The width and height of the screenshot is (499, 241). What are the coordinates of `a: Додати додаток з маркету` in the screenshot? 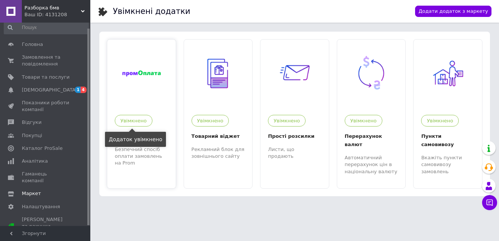 It's located at (453, 11).